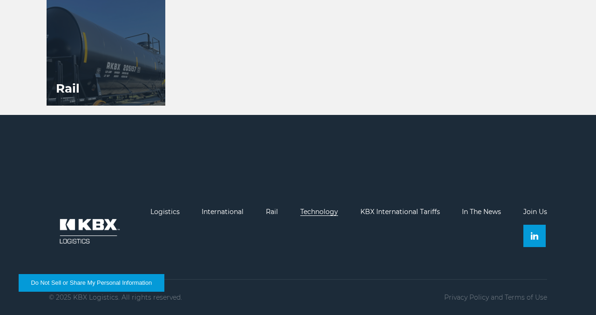 Image resolution: width=596 pixels, height=315 pixels. I want to click on p: © 2025 KBX Logistics. All rights reserved., so click(116, 298).